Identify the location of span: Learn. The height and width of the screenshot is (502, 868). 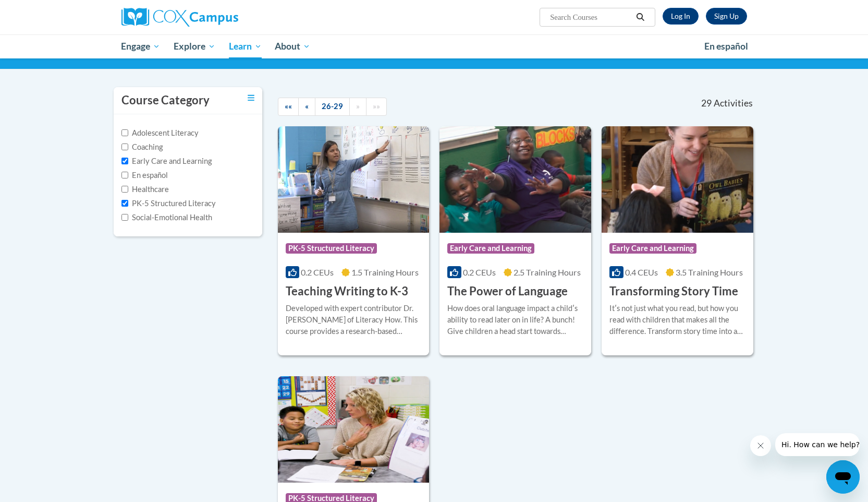
(245, 47).